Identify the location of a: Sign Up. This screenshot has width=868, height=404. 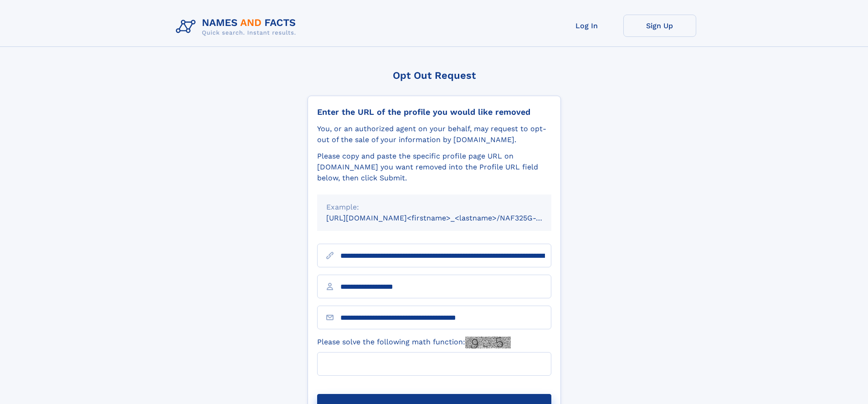
(660, 26).